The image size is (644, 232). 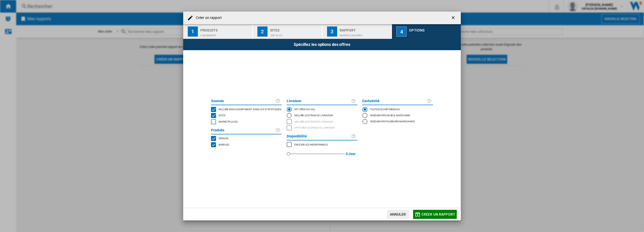 What do you see at coordinates (295, 34) in the screenshot?
I see `div: Top 10 (7)` at bounding box center [295, 34].